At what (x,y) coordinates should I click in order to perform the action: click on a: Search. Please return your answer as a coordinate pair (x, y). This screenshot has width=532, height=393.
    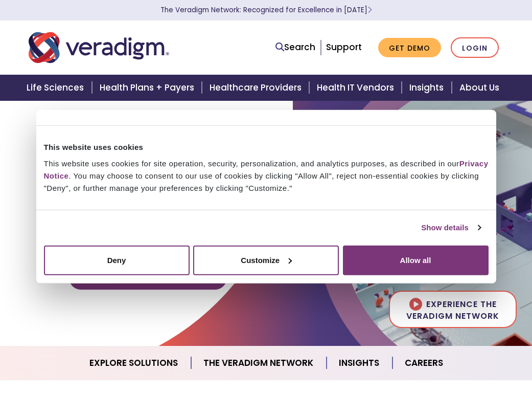
    Looking at the image, I should click on (296, 47).